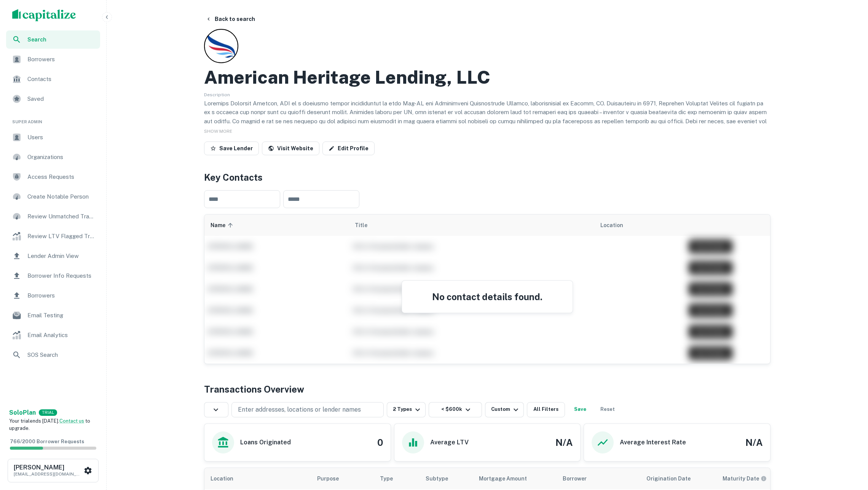  I want to click on a: Organizations, so click(53, 157).